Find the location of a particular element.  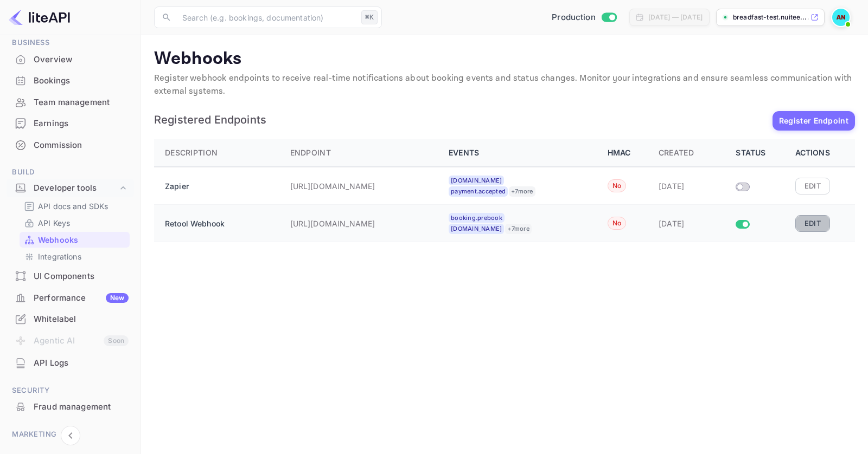

img: Abdelrahman Nasef is located at coordinates (840, 18).